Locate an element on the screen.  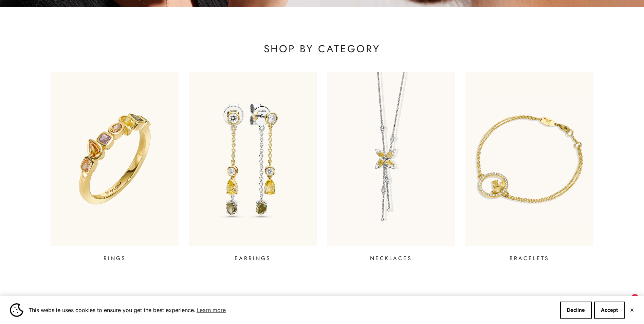
a: EARRINGS is located at coordinates (253, 167).